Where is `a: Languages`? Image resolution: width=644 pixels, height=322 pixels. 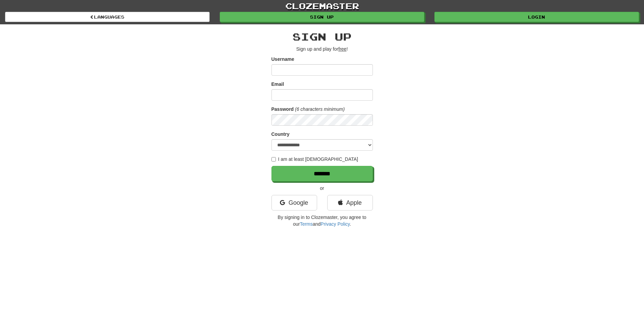 a: Languages is located at coordinates (107, 17).